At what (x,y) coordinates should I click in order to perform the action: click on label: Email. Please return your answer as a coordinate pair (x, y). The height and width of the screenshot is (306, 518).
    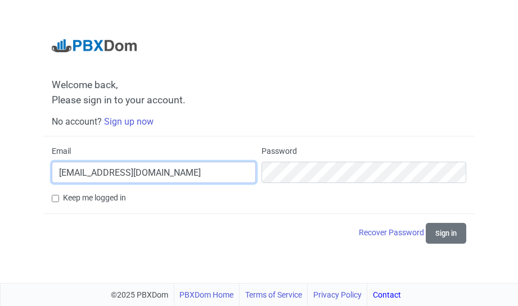
    Looking at the image, I should click on (61, 151).